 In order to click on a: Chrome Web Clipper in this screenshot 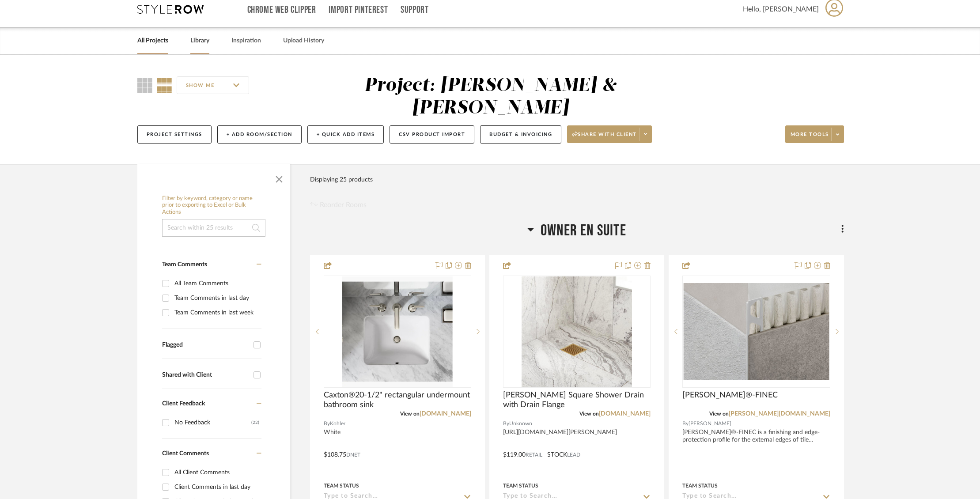, I will do `click(282, 10)`.